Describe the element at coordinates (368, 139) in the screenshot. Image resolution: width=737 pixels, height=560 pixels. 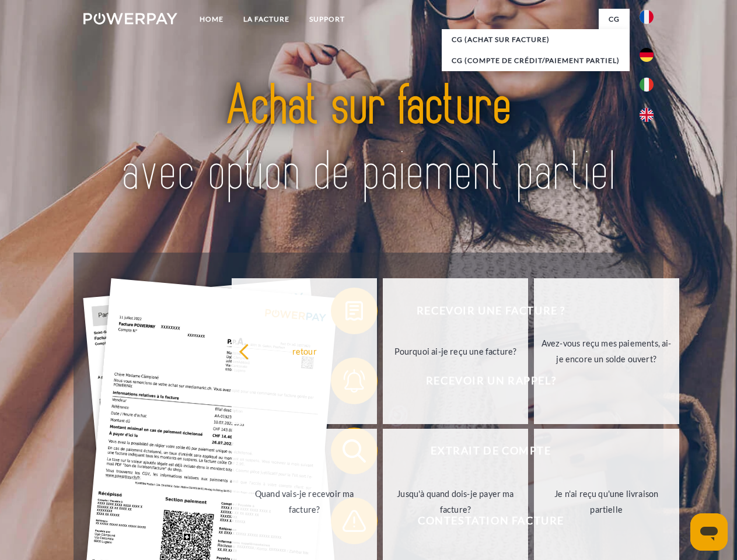
I see `img: title-powerpay_fr.svg` at that location.